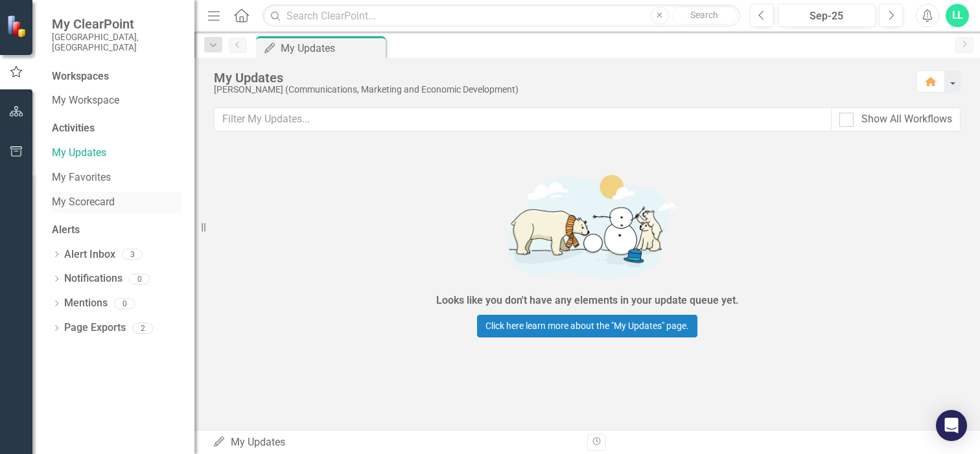 This screenshot has height=454, width=980. Describe the element at coordinates (907, 119) in the screenshot. I see `div: Show All Workflows` at that location.